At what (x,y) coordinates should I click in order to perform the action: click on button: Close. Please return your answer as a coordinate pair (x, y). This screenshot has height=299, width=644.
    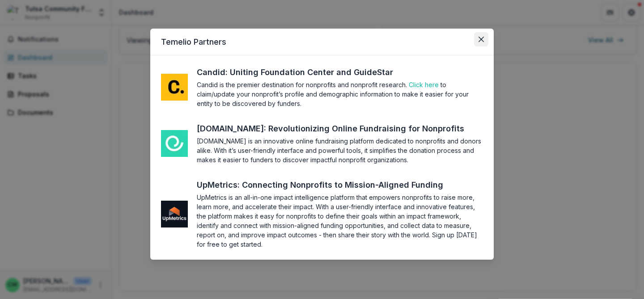
    Looking at the image, I should click on (481, 39).